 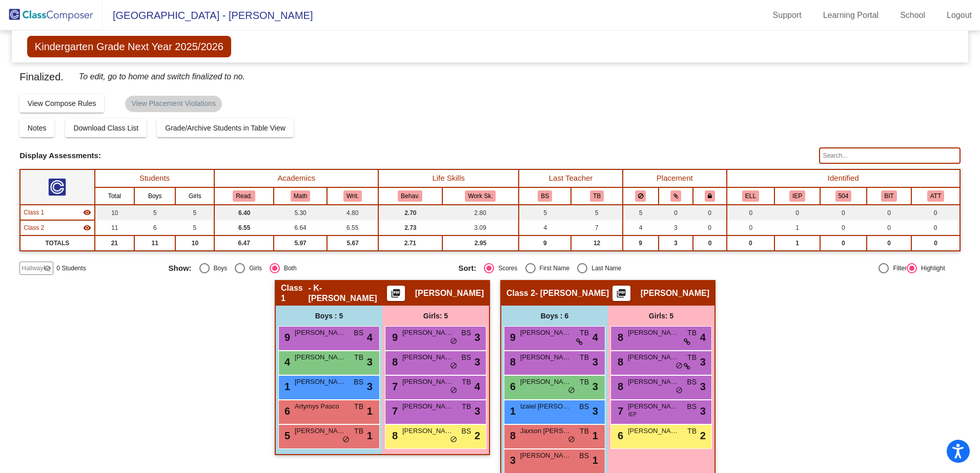 What do you see at coordinates (512, 411) in the screenshot?
I see `span: 1` at bounding box center [512, 411].